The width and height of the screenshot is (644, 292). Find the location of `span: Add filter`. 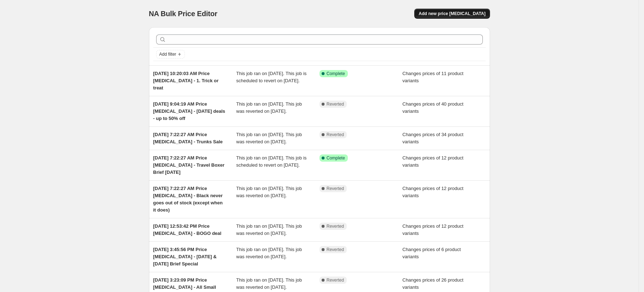

span: Add filter is located at coordinates (168, 54).